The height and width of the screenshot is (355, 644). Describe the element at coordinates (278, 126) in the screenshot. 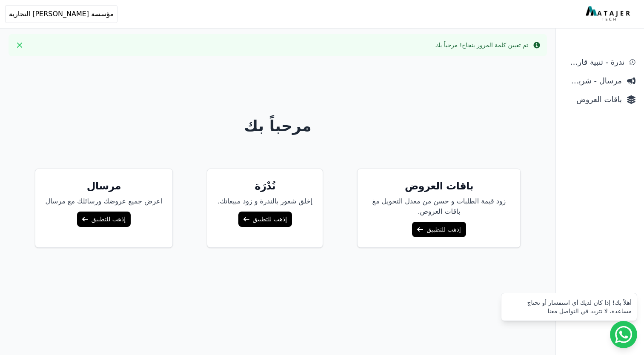

I see `h1: مرحباً بك` at that location.